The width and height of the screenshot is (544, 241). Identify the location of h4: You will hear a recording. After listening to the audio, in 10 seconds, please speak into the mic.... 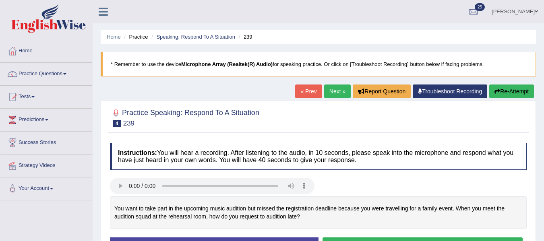
(318, 156).